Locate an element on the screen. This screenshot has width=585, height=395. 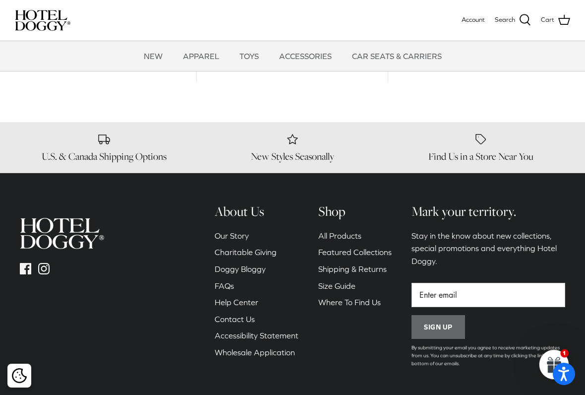
a: Find Us in a Store Near You is located at coordinates (481, 147).